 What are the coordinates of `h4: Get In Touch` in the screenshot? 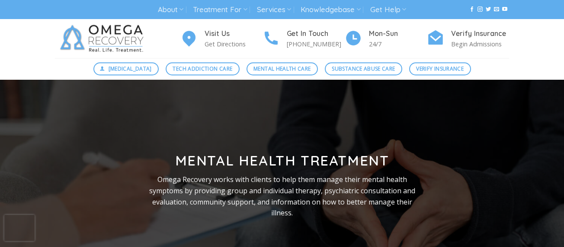 It's located at (316, 34).